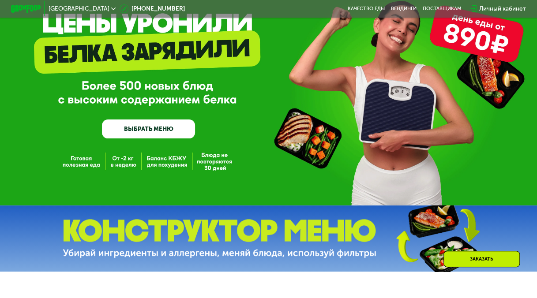  Describe the element at coordinates (148, 129) in the screenshot. I see `a: ВЫБРАТЬ МЕНЮ` at that location.